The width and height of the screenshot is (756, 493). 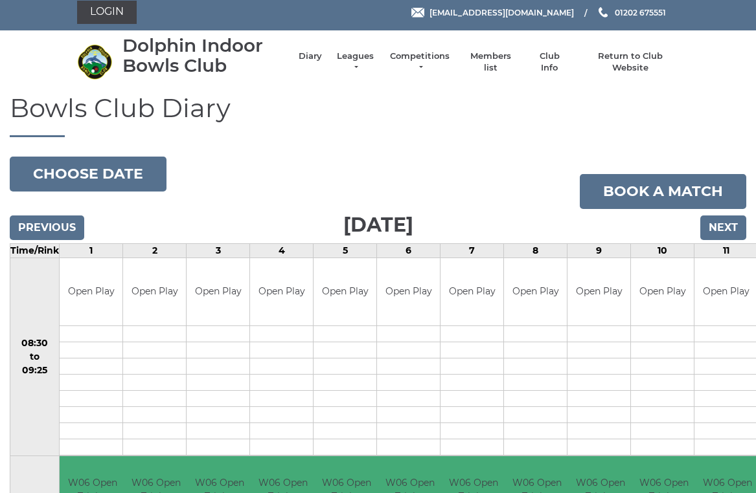 What do you see at coordinates (355, 62) in the screenshot?
I see `a: Leagues` at bounding box center [355, 62].